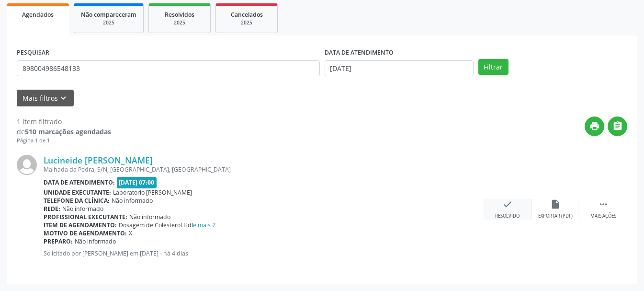 The height and width of the screenshot is (291, 644). I want to click on div: Resolvido, so click(507, 216).